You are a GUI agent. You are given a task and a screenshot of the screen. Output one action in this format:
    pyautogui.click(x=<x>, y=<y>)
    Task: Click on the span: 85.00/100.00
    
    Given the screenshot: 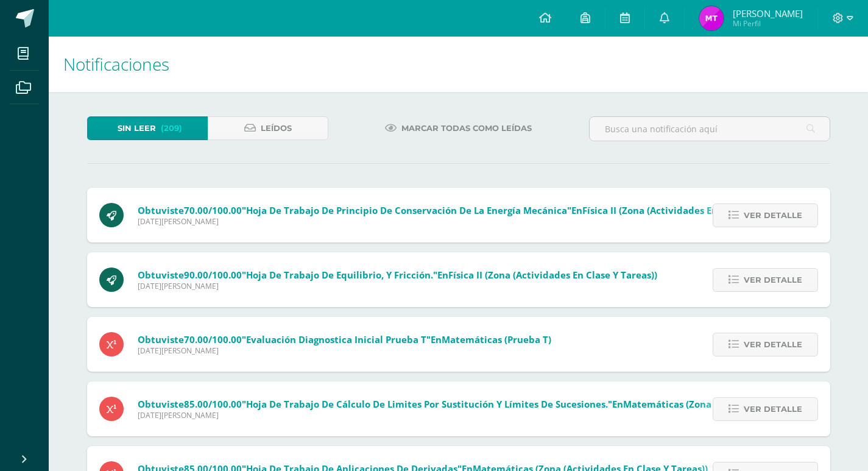 What is the action you would take?
    pyautogui.click(x=213, y=404)
    